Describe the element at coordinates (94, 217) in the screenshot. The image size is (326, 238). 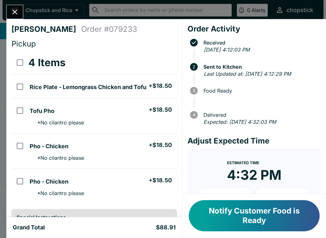
I see `h6: Special Instructions` at that location.